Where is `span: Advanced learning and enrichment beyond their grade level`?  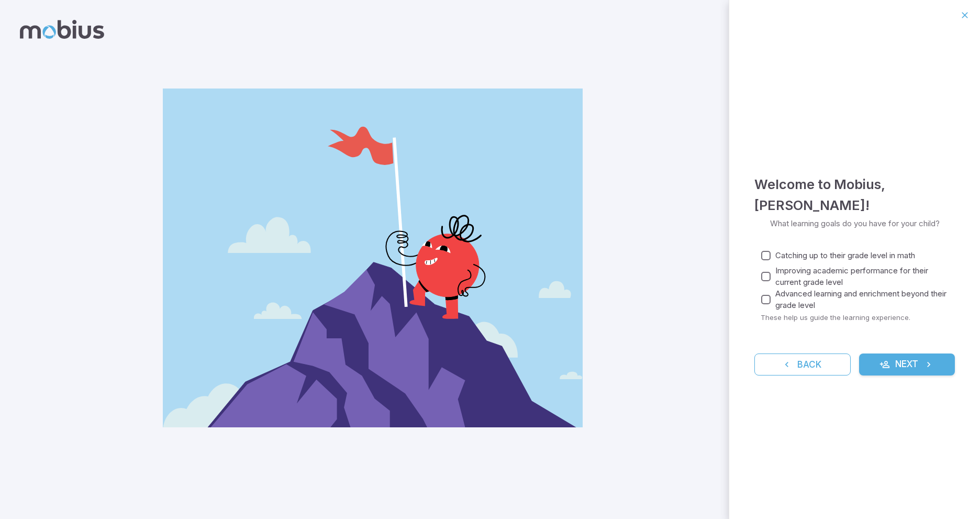 span: Advanced learning and enrichment beyond their grade level is located at coordinates (861, 299).